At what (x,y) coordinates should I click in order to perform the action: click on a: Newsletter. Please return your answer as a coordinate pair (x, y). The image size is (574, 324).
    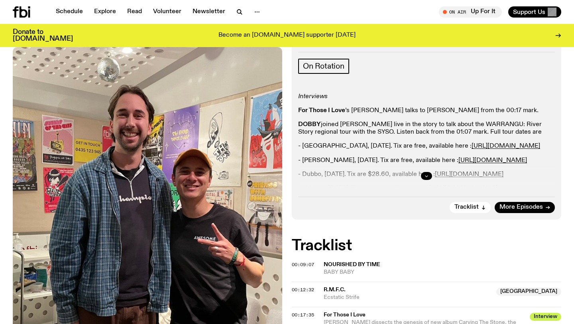
    Looking at the image, I should click on (209, 12).